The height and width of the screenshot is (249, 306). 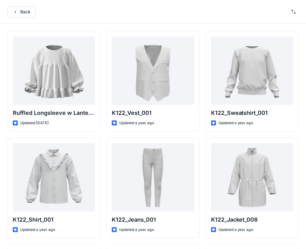 I want to click on p: K122_Sweatshirt_001, so click(x=252, y=113).